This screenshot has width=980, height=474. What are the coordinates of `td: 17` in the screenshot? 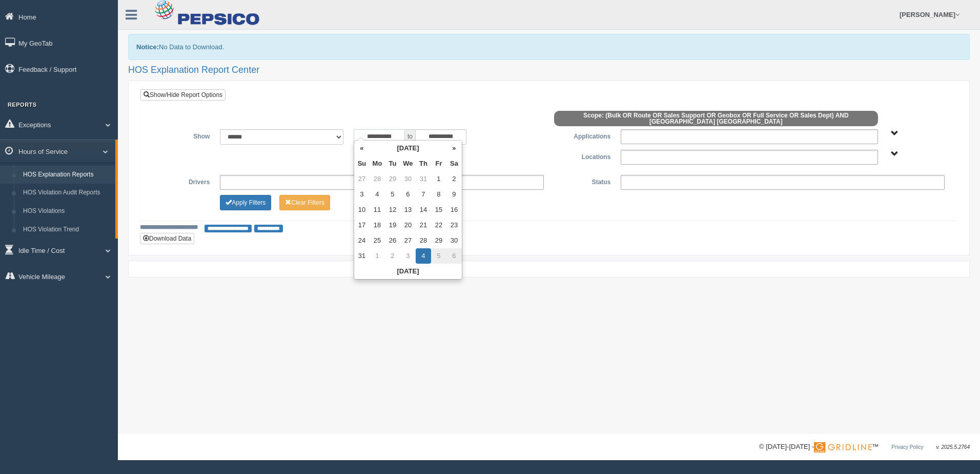 It's located at (361, 225).